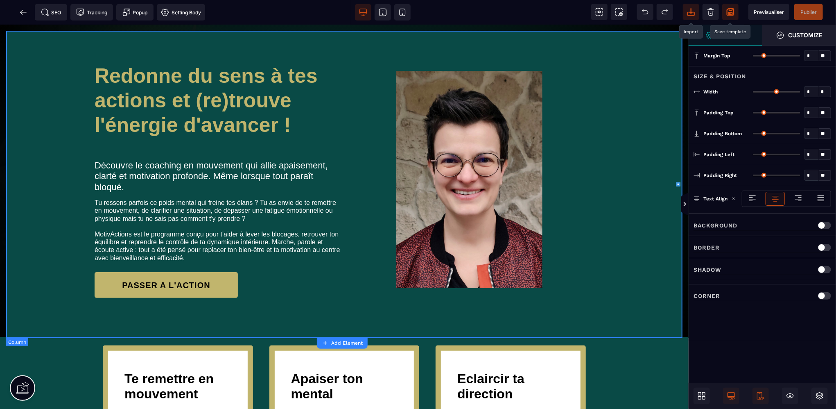 The image size is (836, 409). What do you see at coordinates (342, 343) in the screenshot?
I see `button: Add Element` at bounding box center [342, 343].